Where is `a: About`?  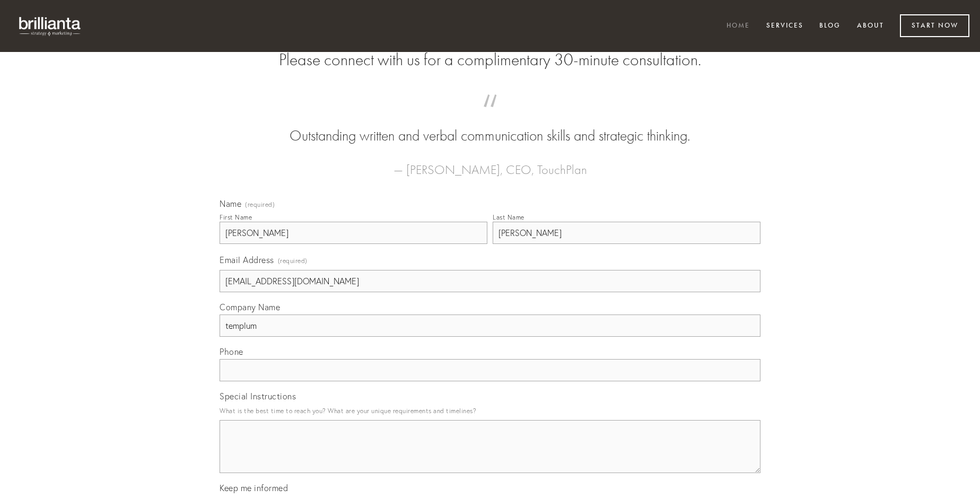 a: About is located at coordinates (870, 26).